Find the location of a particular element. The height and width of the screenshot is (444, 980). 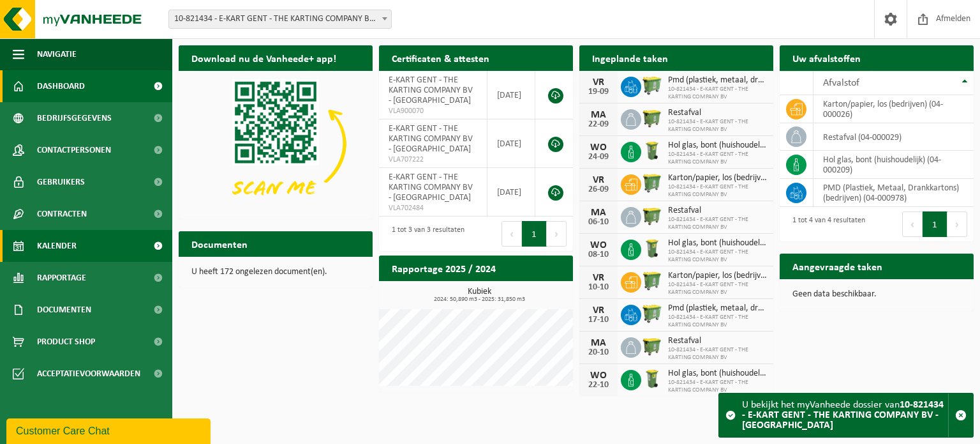

span: Documenten is located at coordinates (63, 309).